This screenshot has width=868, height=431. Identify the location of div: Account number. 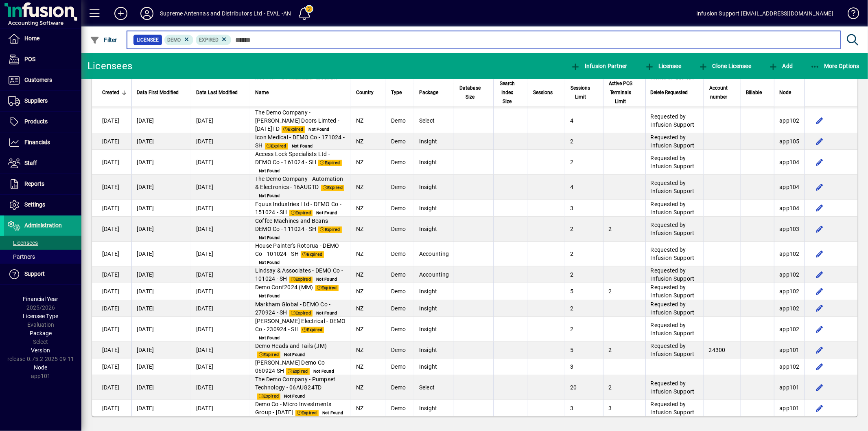
(722, 92).